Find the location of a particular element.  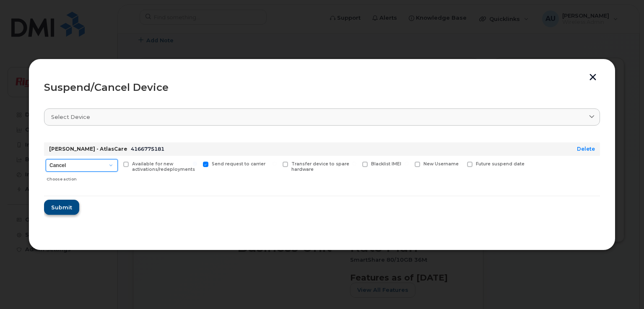

span: New Username is located at coordinates (441, 164).